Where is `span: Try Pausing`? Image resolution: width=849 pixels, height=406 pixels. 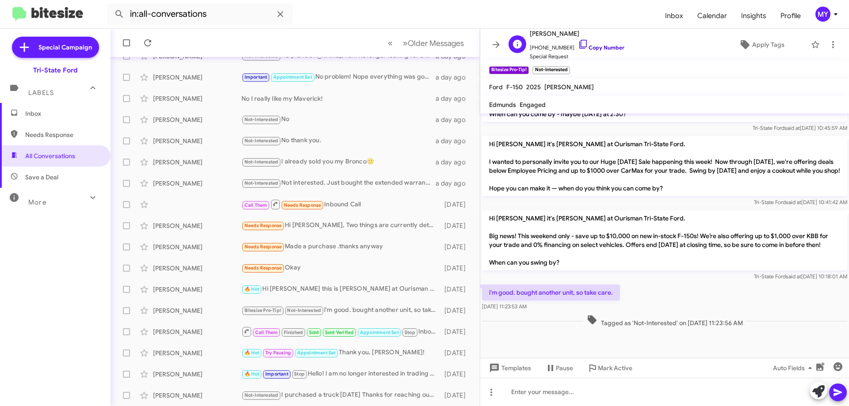 span: Try Pausing is located at coordinates (278, 353).